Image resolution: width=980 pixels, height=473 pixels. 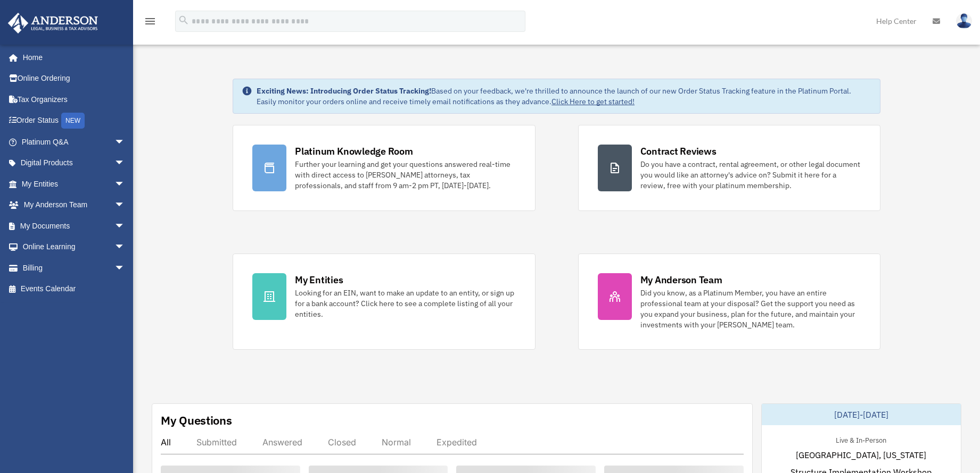 I want to click on a: Online Learningarrow_drop_down, so click(x=74, y=248).